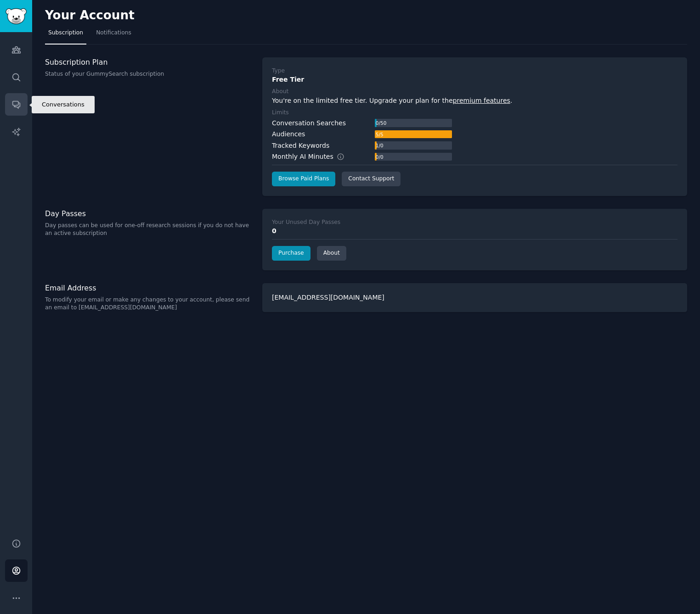  I want to click on h3: Subscription Plan, so click(149, 62).